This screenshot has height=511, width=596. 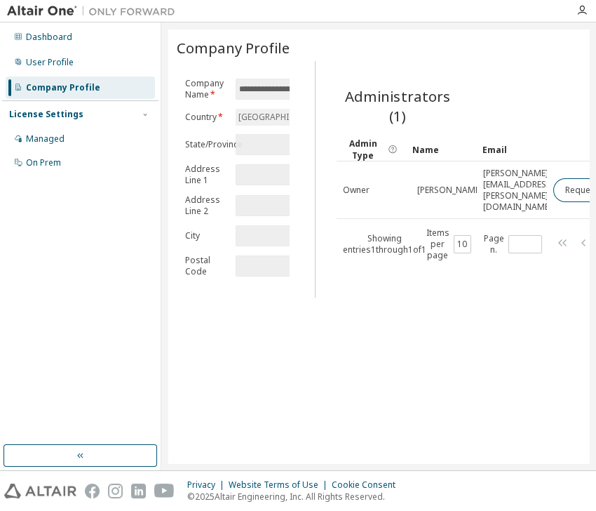 I want to click on label: City, so click(x=206, y=236).